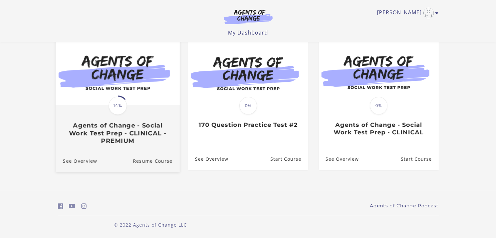  I want to click on p: © 2022 Agents of Change LLC, so click(150, 225).